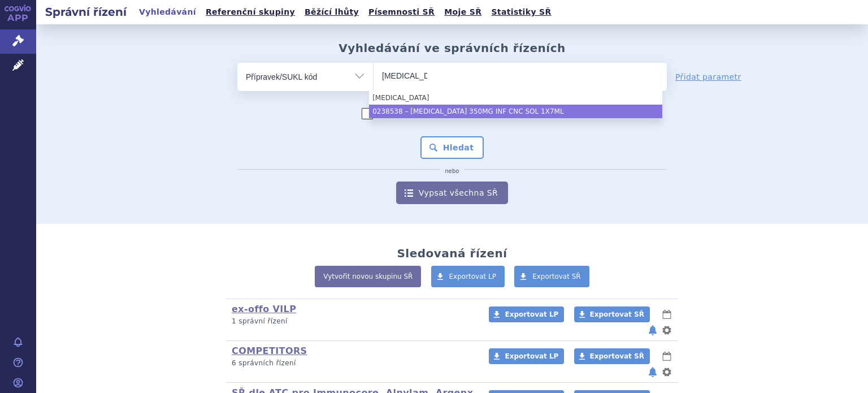 The height and width of the screenshot is (393, 868). What do you see at coordinates (452, 193) in the screenshot?
I see `a: Vypsat všechna SŘ` at bounding box center [452, 193].